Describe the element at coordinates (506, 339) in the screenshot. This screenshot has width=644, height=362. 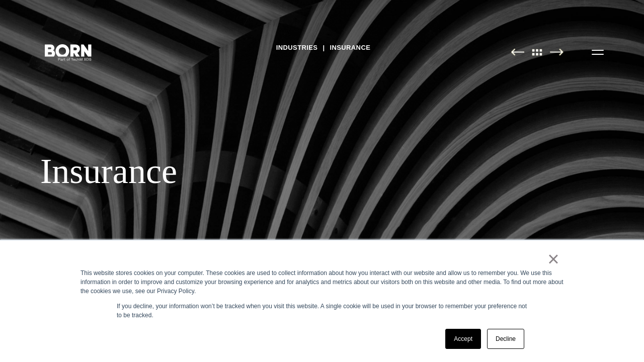
I see `a: Decline` at that location.